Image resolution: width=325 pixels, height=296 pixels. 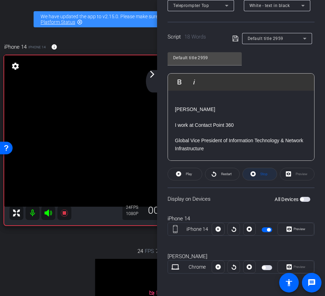 What do you see at coordinates (226, 174) in the screenshot?
I see `span: Restart` at bounding box center [226, 174].